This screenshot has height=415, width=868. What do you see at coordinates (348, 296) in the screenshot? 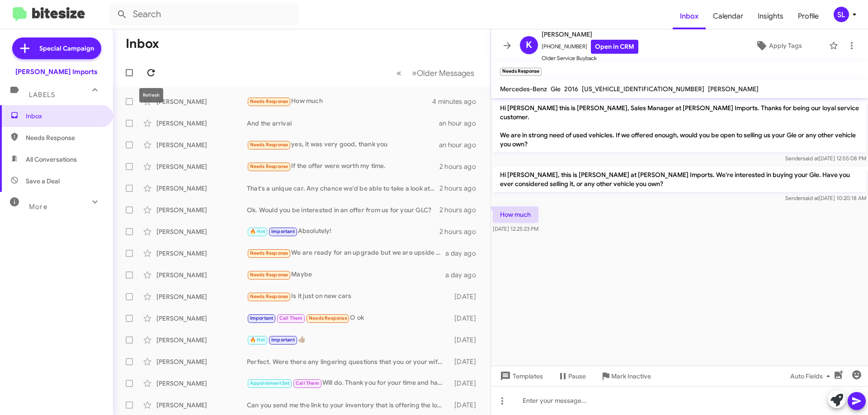
I see `div: Is it just on new cars` at bounding box center [348, 296].